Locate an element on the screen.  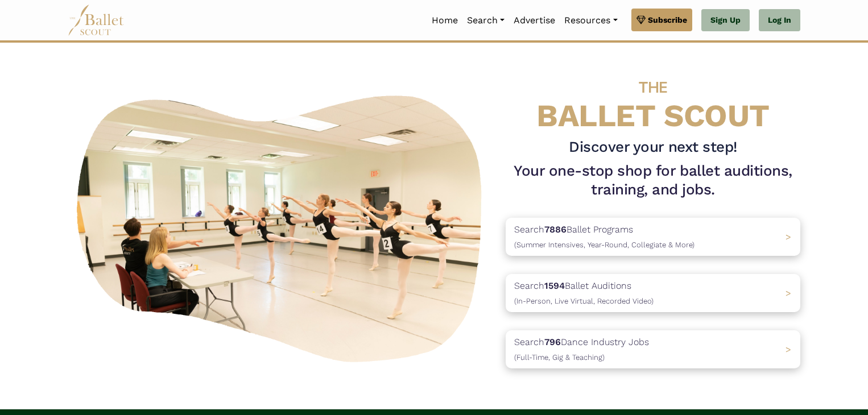
p: Search Ballet Auditions is located at coordinates (584, 293).